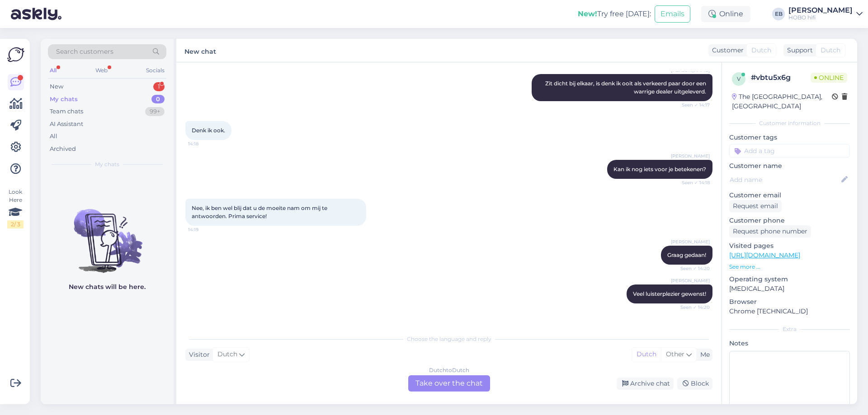 The width and height of the screenshot is (868, 415). What do you see at coordinates (779, 14) in the screenshot?
I see `div: EB` at bounding box center [779, 14].